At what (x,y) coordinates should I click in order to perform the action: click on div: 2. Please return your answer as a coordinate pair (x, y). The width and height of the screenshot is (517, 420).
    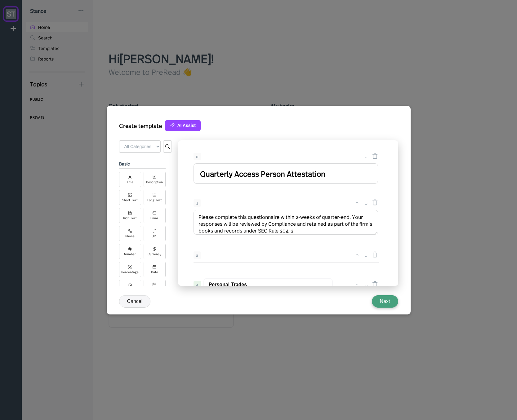
    Looking at the image, I should click on (197, 255).